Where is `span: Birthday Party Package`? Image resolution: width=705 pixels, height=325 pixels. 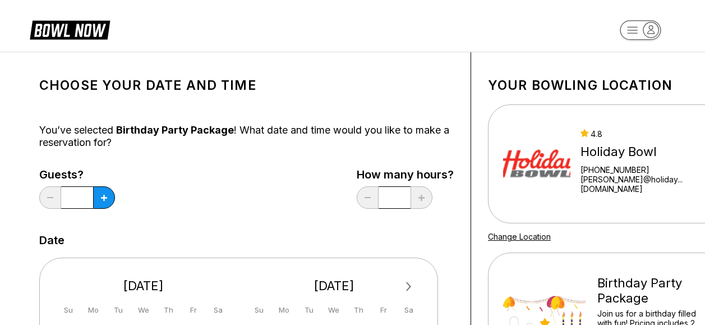
span: Birthday Party Package is located at coordinates (175, 130).